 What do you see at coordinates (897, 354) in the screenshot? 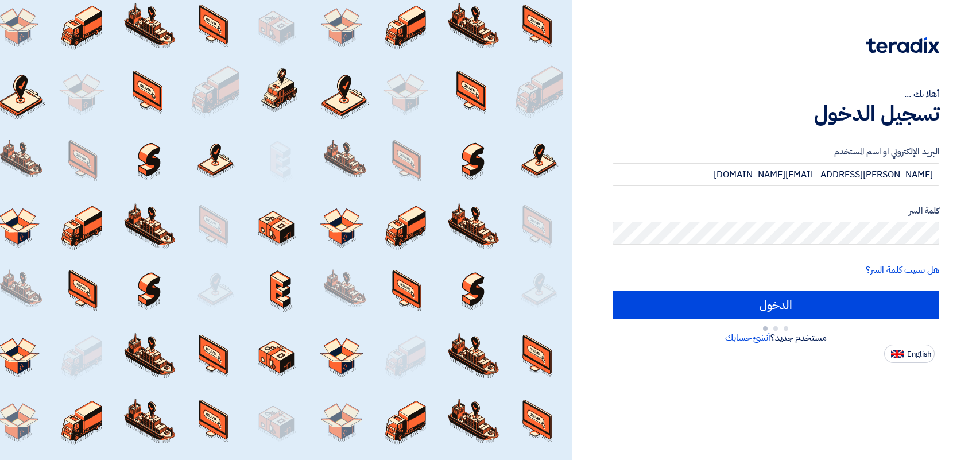
I see `img: en-US.png` at bounding box center [897, 354].